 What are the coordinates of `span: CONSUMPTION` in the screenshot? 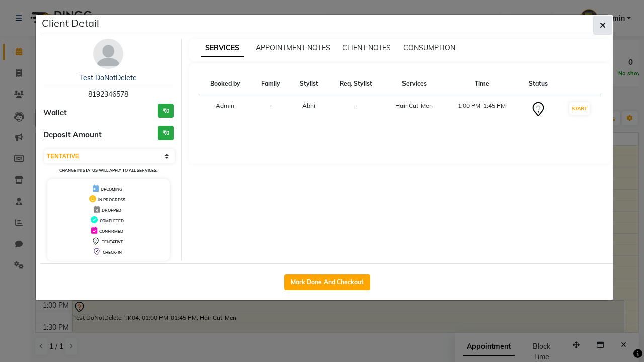 It's located at (429, 48).